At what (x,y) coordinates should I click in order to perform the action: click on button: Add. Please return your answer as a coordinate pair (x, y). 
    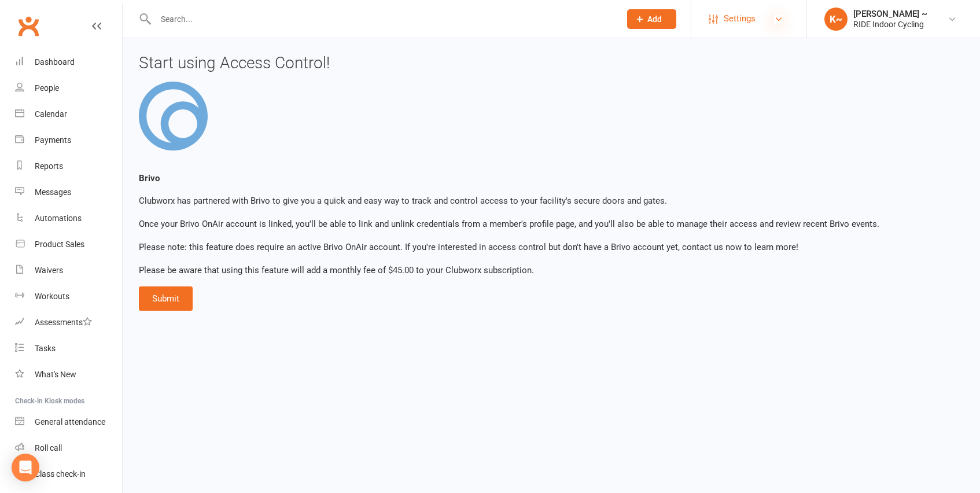
    Looking at the image, I should click on (651, 19).